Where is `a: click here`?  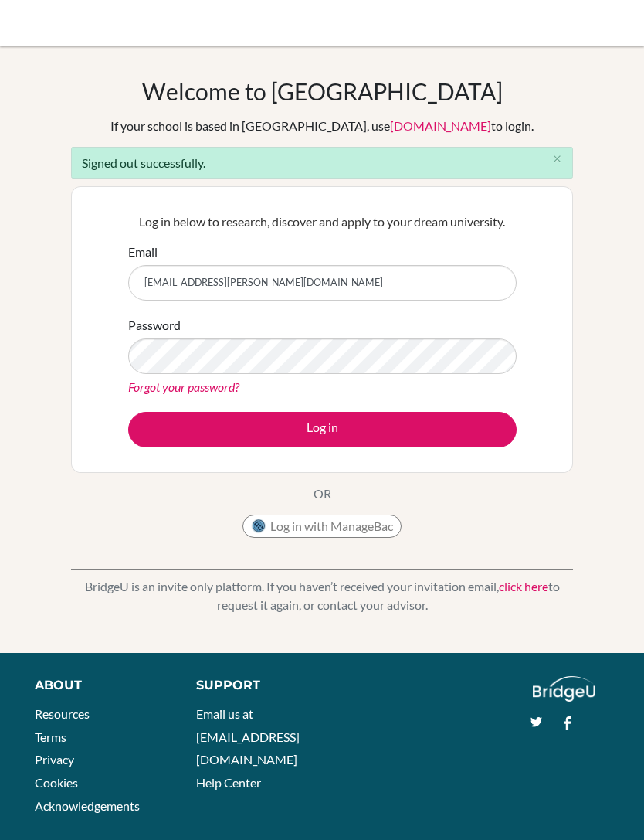
a: click here is located at coordinates (524, 586).